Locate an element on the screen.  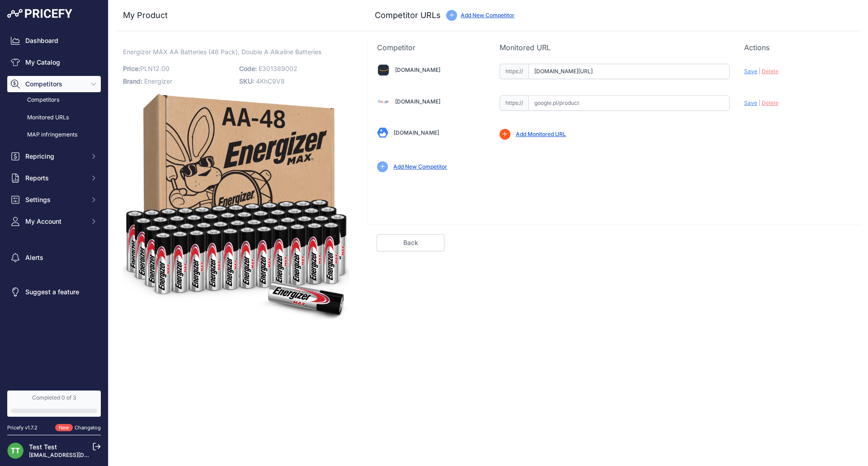
span: SKU: is located at coordinates (247, 81).